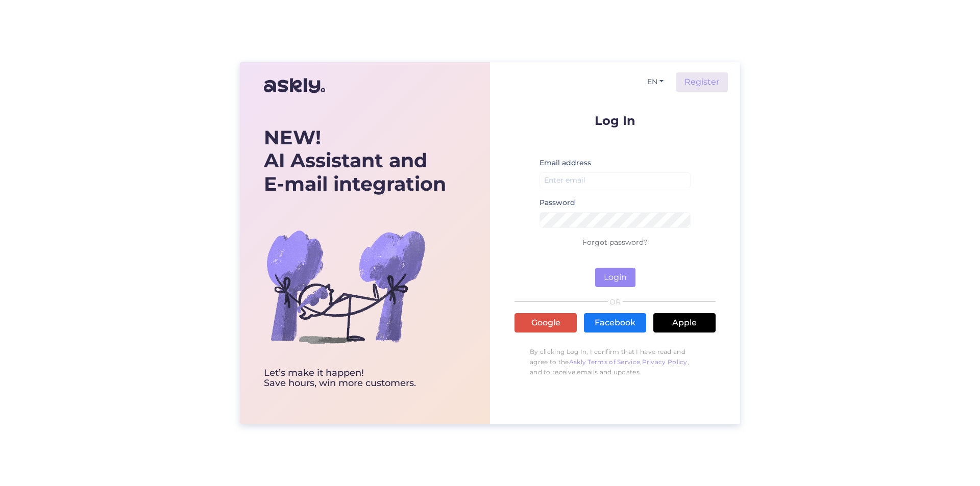  Describe the element at coordinates (665, 361) in the screenshot. I see `a: Privacy Policy` at that location.